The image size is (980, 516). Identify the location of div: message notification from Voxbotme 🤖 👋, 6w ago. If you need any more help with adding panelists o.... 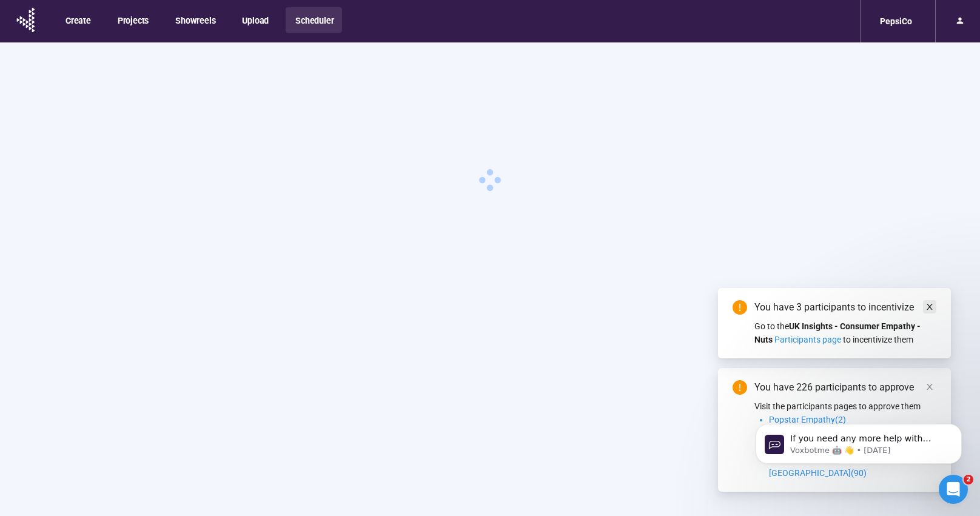
(121, 45).